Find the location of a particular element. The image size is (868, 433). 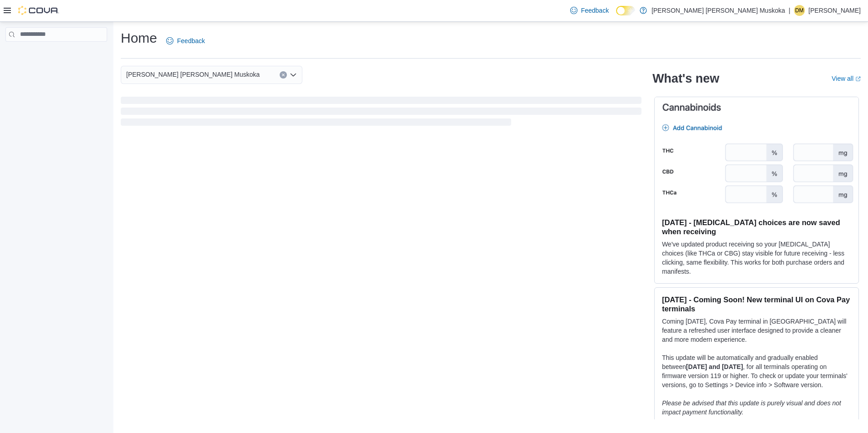

span: DM is located at coordinates (799, 11).